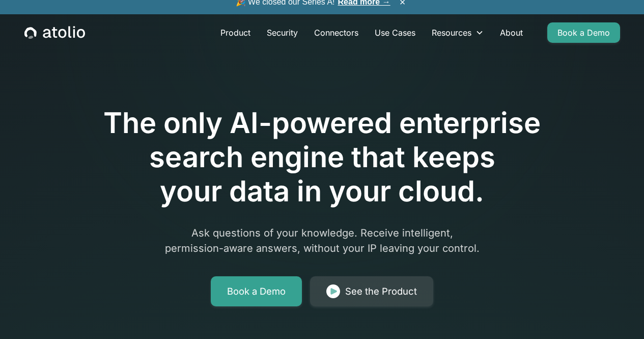 The width and height of the screenshot is (644, 339). What do you see at coordinates (55, 32) in the screenshot?
I see `a: home` at bounding box center [55, 32].